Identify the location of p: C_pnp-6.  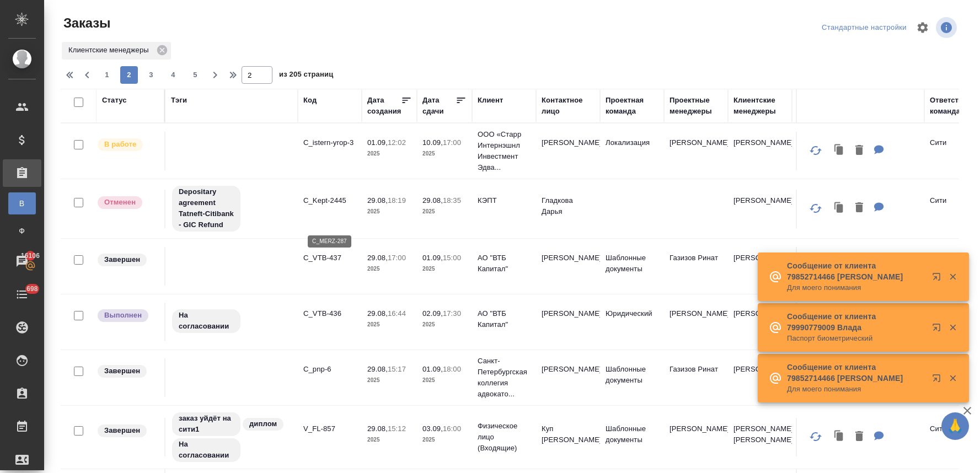
(330, 369).